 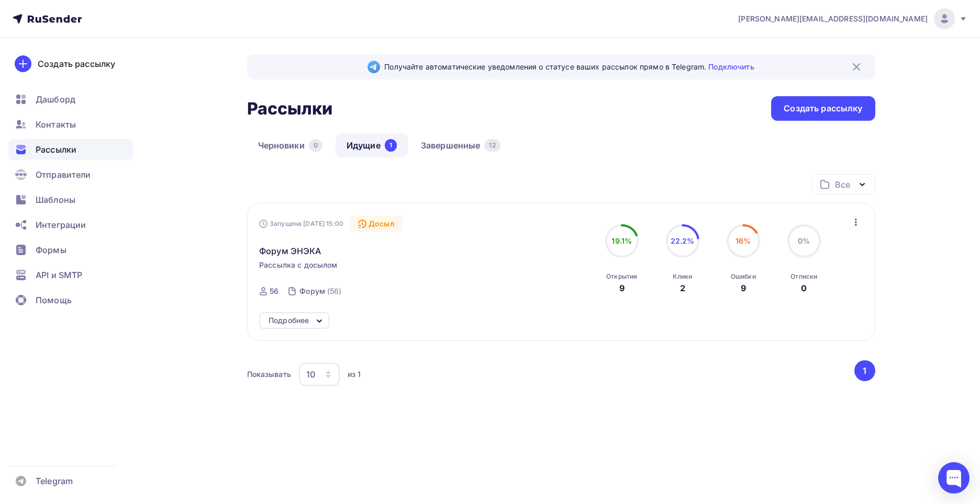 I want to click on div: Форум, so click(x=312, y=291).